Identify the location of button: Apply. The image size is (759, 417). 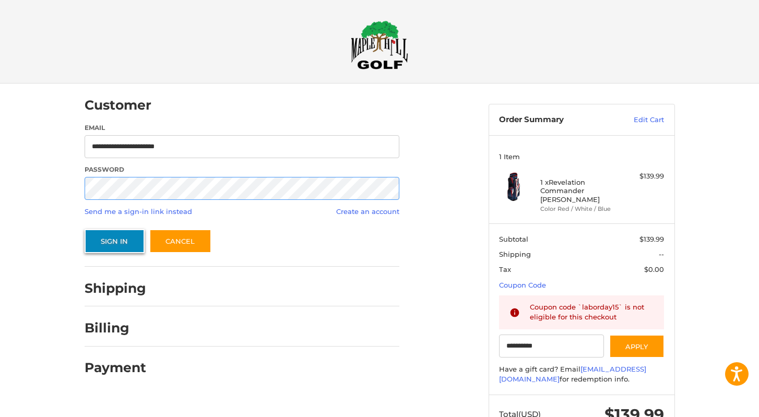
(637, 346).